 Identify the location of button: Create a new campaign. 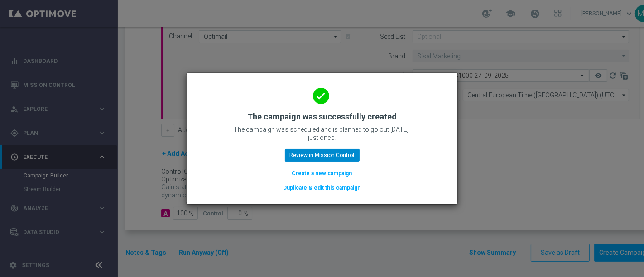
(322, 173).